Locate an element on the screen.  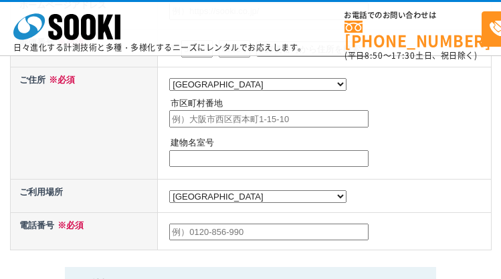
span: 17:30 is located at coordinates (403, 55).